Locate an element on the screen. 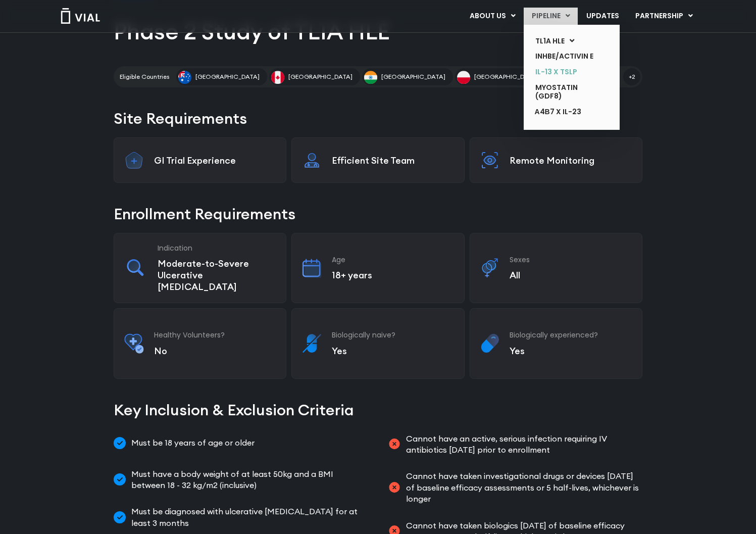 Image resolution: width=756 pixels, height=534 pixels. a: UPDATES is located at coordinates (603, 16).